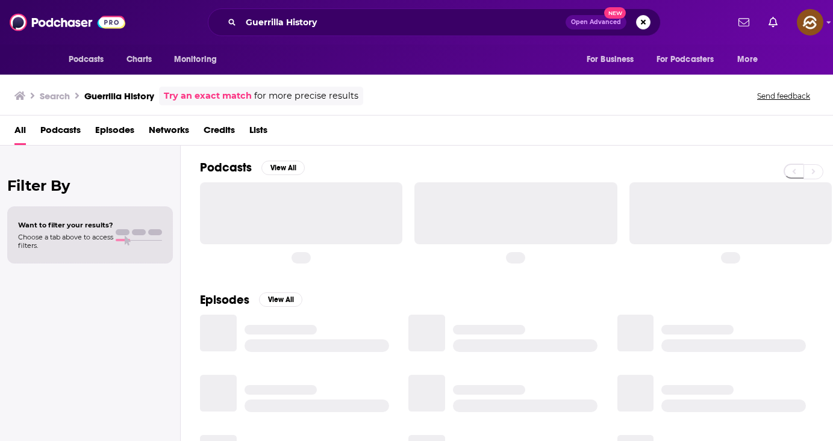 This screenshot has height=441, width=833. Describe the element at coordinates (195, 60) in the screenshot. I see `span: Monitoring` at that location.